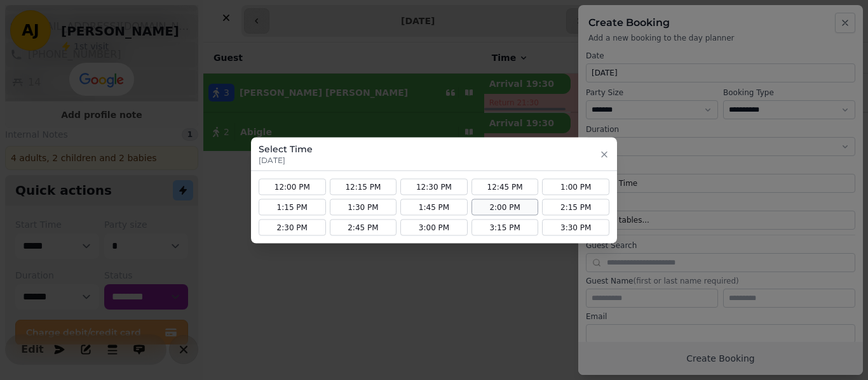 Image resolution: width=868 pixels, height=380 pixels. Describe the element at coordinates (285, 149) in the screenshot. I see `h3: Select Time` at that location.